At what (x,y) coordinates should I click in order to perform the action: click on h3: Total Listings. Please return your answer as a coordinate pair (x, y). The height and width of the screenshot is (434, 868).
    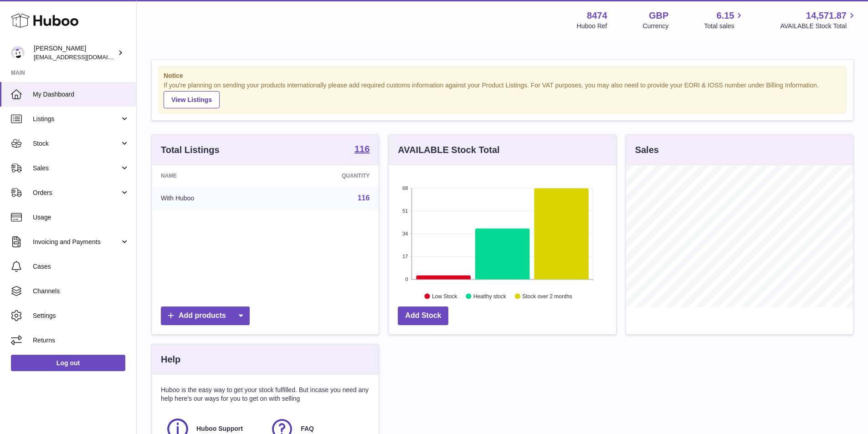
    Looking at the image, I should click on (190, 150).